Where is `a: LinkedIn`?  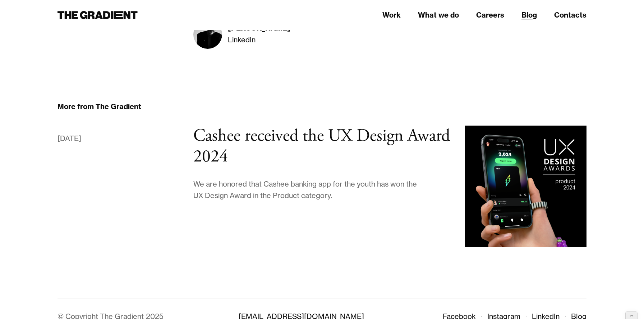
a: LinkedIn is located at coordinates (242, 40).